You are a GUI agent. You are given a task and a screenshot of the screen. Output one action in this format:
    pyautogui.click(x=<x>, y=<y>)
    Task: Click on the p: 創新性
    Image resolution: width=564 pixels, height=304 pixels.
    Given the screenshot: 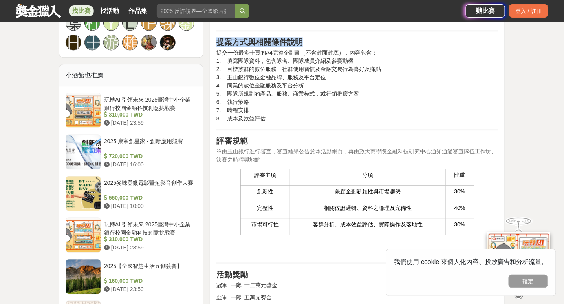 What is the action you would take?
    pyautogui.click(x=265, y=192)
    